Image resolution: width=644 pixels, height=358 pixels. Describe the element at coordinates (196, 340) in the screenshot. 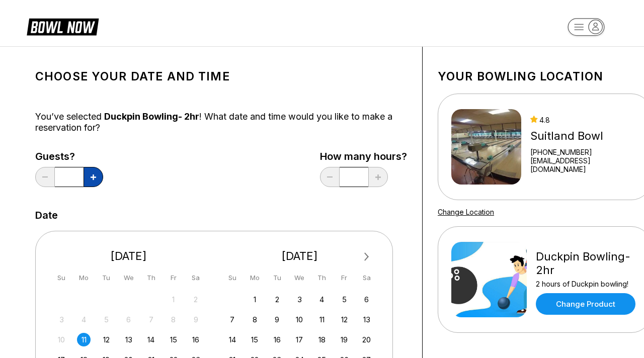

I see `div: Choose Saturday, August 16th, 2025` at that location.